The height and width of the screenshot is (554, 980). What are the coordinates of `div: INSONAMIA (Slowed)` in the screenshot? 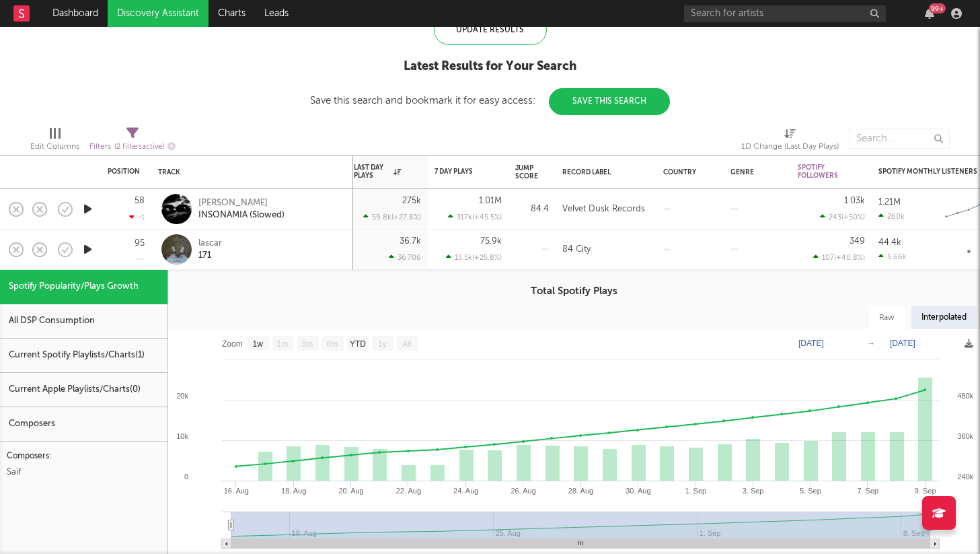 It's located at (241, 216).